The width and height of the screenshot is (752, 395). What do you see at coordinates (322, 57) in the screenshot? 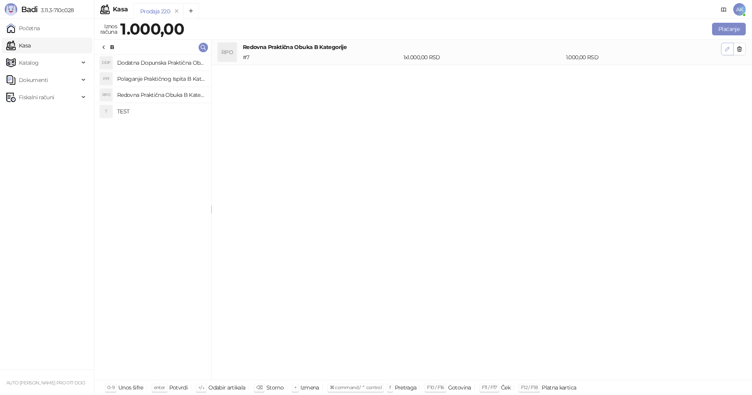
I see `div: # 7` at bounding box center [322, 57].